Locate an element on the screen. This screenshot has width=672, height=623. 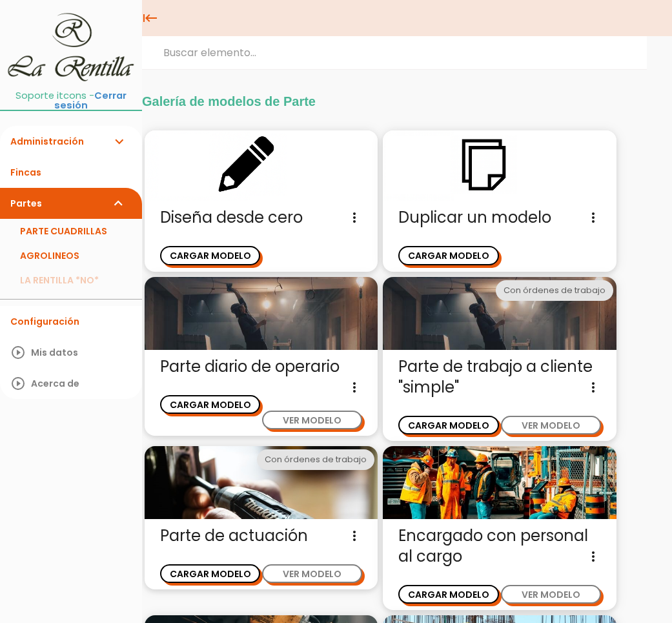
h2: Galería de modelos de Parte is located at coordinates (374, 101).